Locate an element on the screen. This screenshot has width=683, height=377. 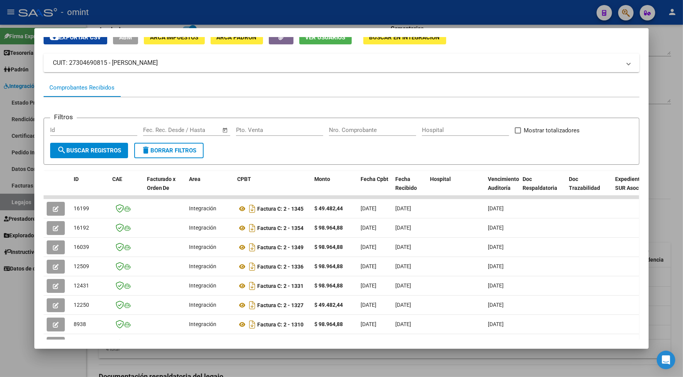
datatable-header-cell: Vencimiento Auditoría is located at coordinates (502, 188).